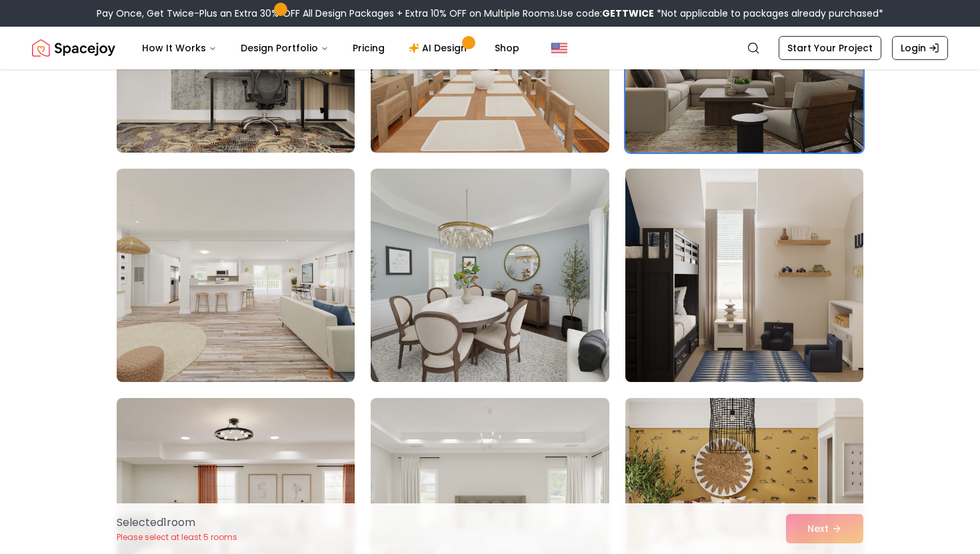 The height and width of the screenshot is (554, 980). What do you see at coordinates (507, 48) in the screenshot?
I see `a: Shop` at bounding box center [507, 48].